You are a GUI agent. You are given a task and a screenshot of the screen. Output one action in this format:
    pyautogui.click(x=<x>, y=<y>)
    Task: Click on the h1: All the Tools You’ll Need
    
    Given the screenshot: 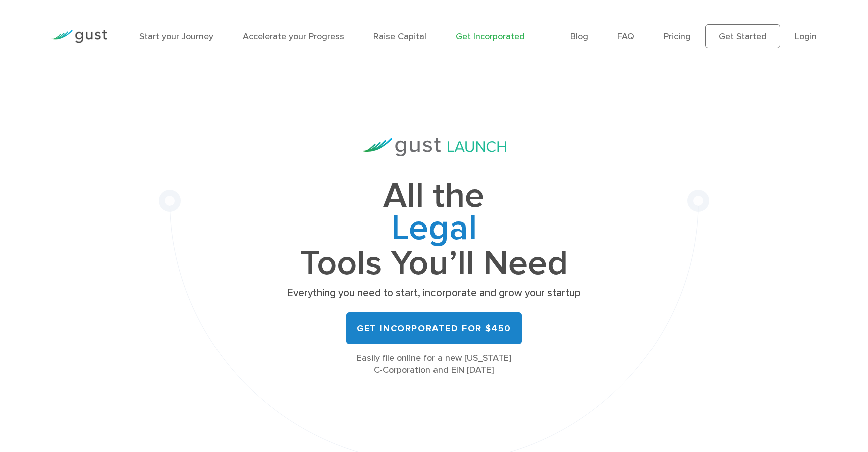 What is the action you would take?
    pyautogui.click(x=434, y=229)
    